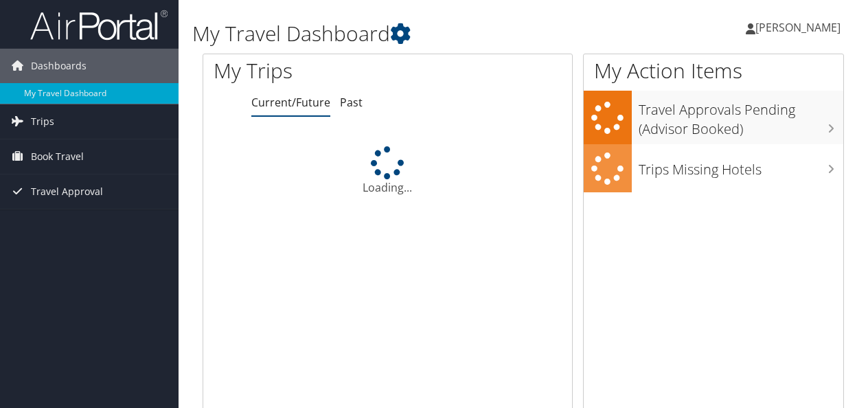  What do you see at coordinates (740, 116) in the screenshot?
I see `h3: Travel Approvals Pending (Advisor Booked)` at bounding box center [740, 116].